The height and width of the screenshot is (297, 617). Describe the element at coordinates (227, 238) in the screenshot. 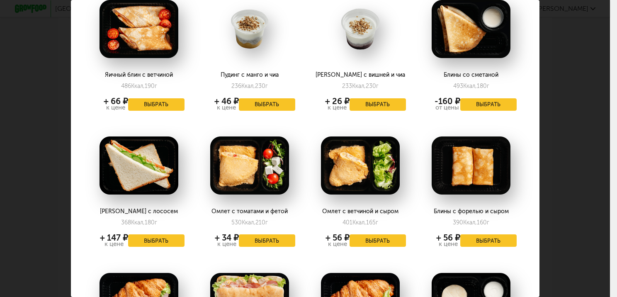

I see `div: + 34 ₽` at that location.